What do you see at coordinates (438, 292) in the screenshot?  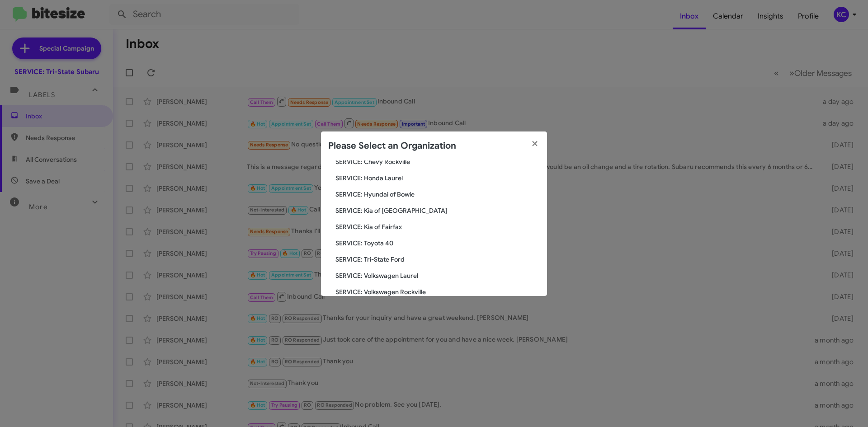 I see `span: SERVICE: Volkswagen Rockville` at bounding box center [438, 292].